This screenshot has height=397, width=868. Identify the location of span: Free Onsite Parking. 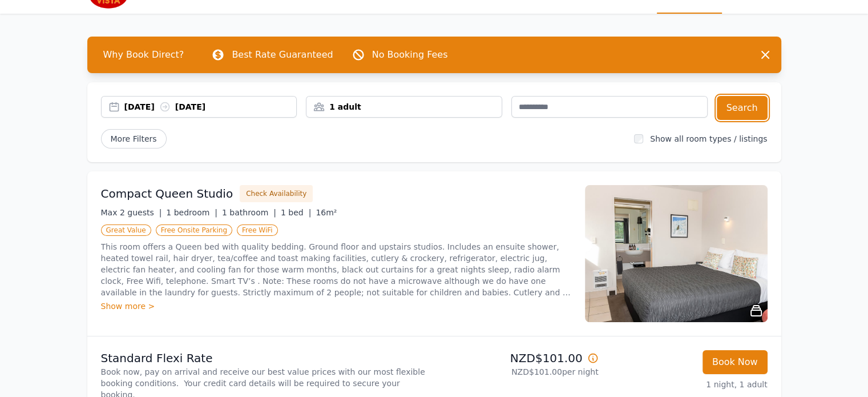
(194, 230).